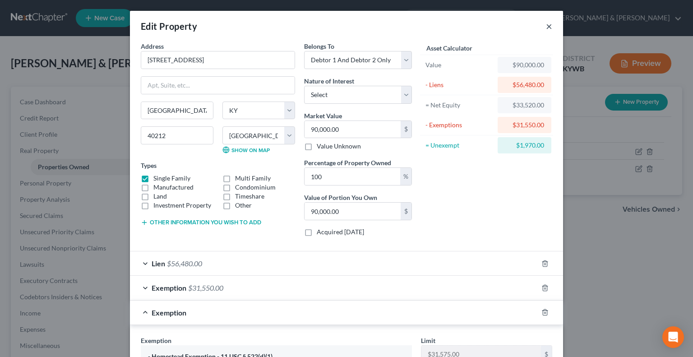  What do you see at coordinates (152, 46) in the screenshot?
I see `span: Address` at bounding box center [152, 46].